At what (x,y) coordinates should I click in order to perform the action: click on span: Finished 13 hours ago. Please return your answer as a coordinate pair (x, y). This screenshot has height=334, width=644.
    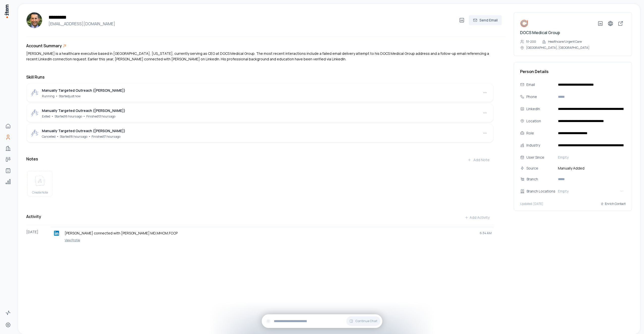
    Looking at the image, I should click on (101, 116).